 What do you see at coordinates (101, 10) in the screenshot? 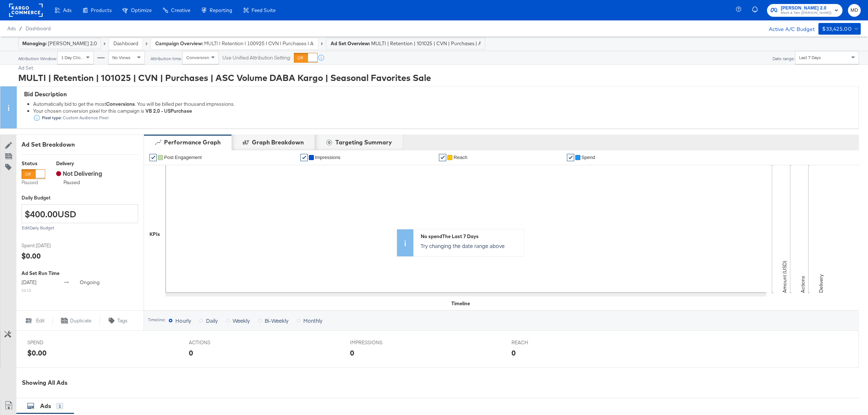
I see `span: Products` at bounding box center [101, 10].